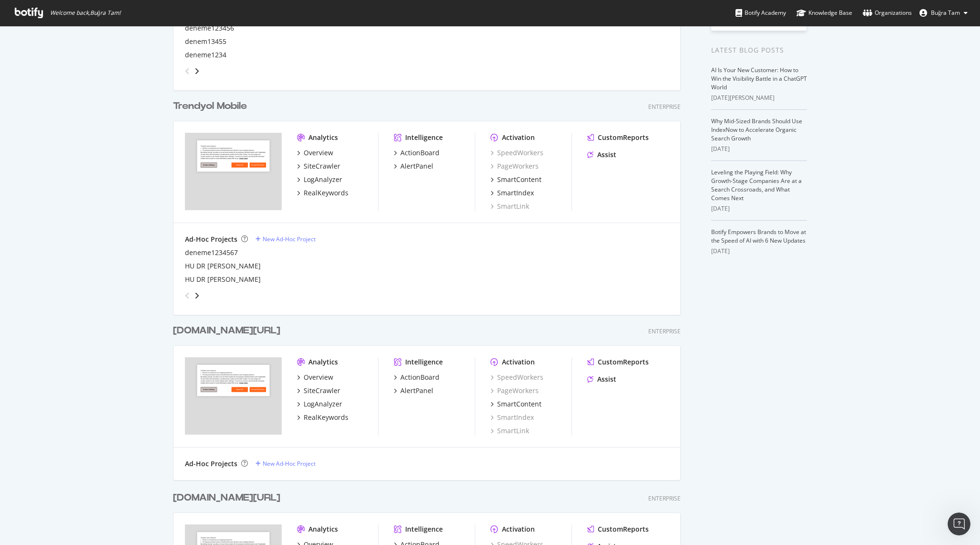 Image resolution: width=980 pixels, height=545 pixels. I want to click on span: Welcome back, Buğra Tam !, so click(85, 13).